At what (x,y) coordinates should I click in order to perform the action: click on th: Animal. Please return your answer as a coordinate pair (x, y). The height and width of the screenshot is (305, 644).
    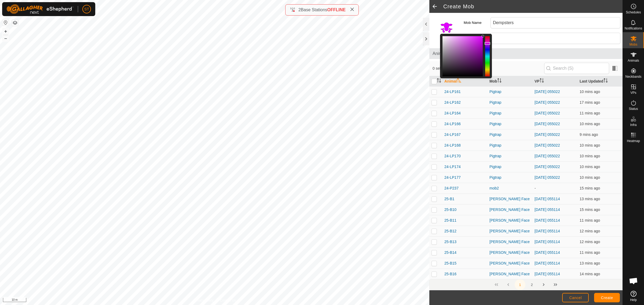
    Looking at the image, I should click on (465, 81).